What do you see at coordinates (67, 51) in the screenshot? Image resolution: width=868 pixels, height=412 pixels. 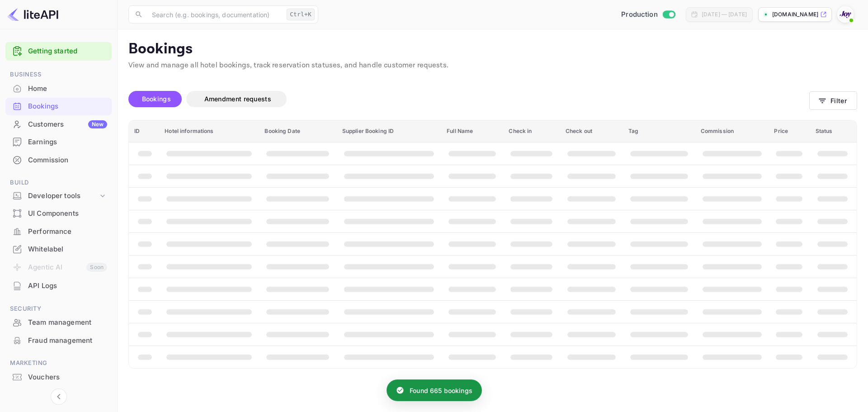 I see `a: Getting started` at bounding box center [67, 51].